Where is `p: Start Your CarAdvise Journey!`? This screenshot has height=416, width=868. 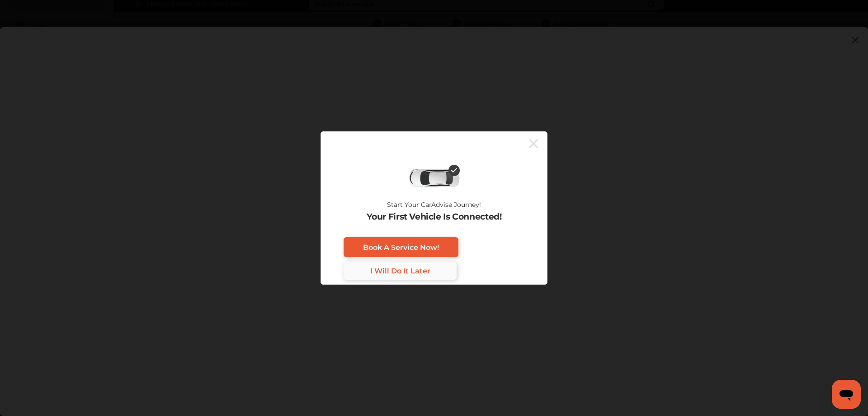
p: Start Your CarAdvise Journey! is located at coordinates (434, 205).